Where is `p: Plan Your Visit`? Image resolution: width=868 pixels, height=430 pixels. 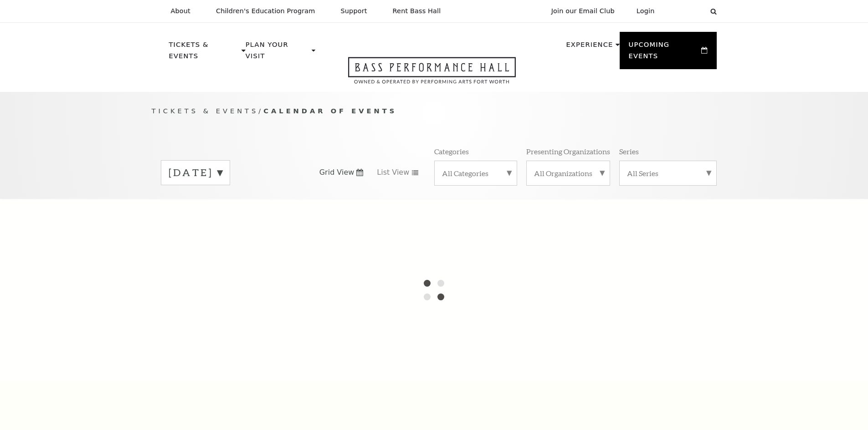
p: Plan Your Visit is located at coordinates (278, 53).